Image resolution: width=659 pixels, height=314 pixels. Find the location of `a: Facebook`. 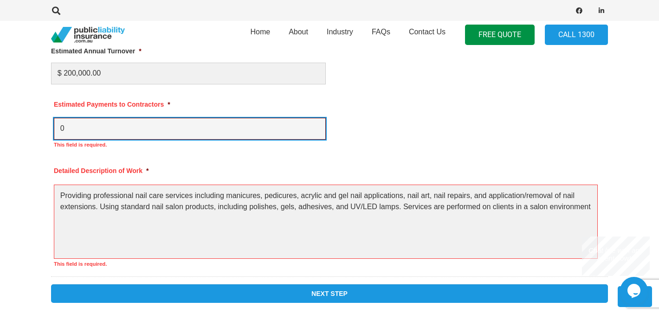

a: Facebook is located at coordinates (579, 11).